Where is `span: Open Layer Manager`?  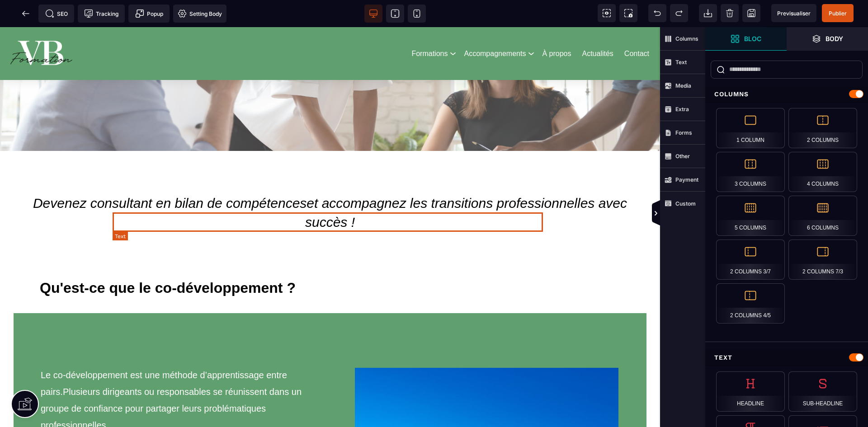
span: Open Layer Manager is located at coordinates (828, 39).